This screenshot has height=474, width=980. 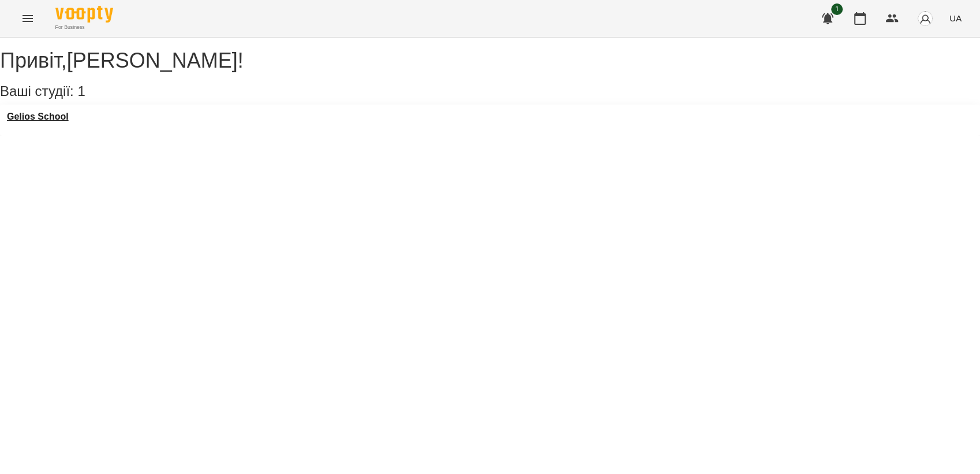 I want to click on a: Gelios School, so click(x=38, y=117).